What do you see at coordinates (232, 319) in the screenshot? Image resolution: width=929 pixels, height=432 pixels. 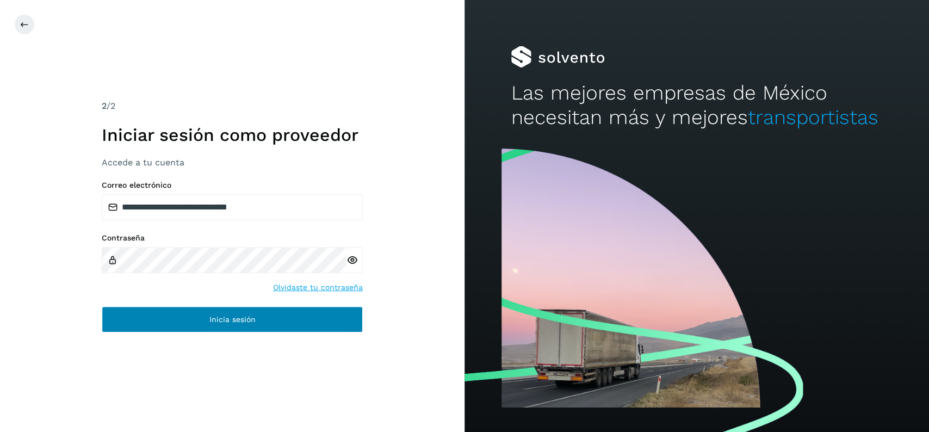 I see `button: Inicia sesión` at bounding box center [232, 319].